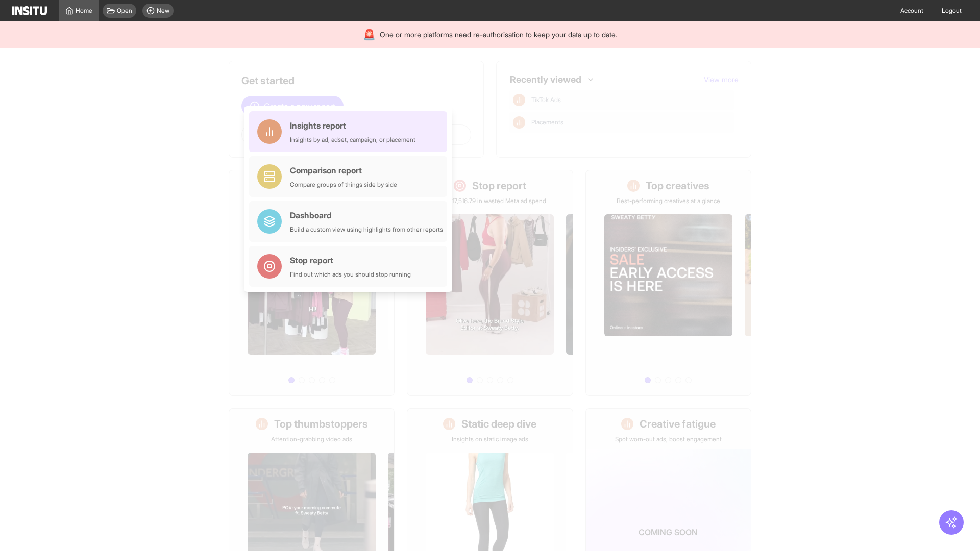 This screenshot has height=551, width=980. I want to click on div: Stop report, so click(350, 260).